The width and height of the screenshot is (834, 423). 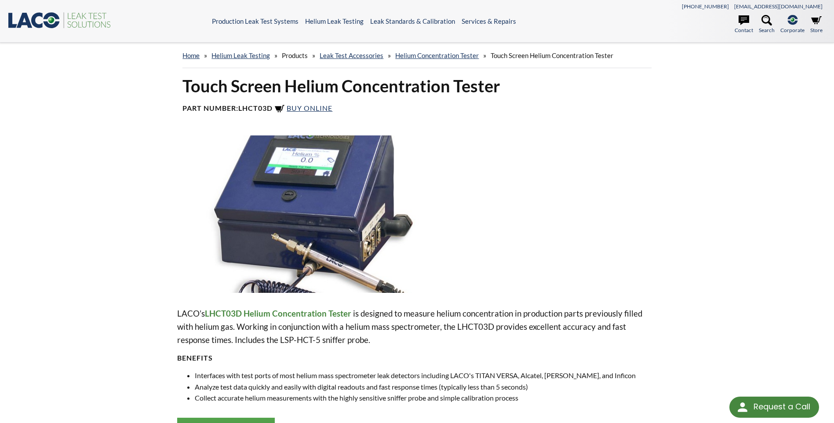 I want to click on a: Leak Test Accessories, so click(x=351, y=55).